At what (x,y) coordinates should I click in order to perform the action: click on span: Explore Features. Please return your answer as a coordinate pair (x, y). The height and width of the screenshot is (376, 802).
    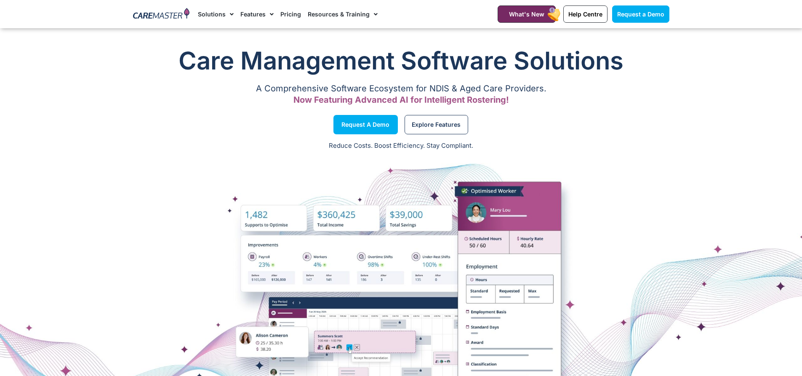
    Looking at the image, I should click on (436, 125).